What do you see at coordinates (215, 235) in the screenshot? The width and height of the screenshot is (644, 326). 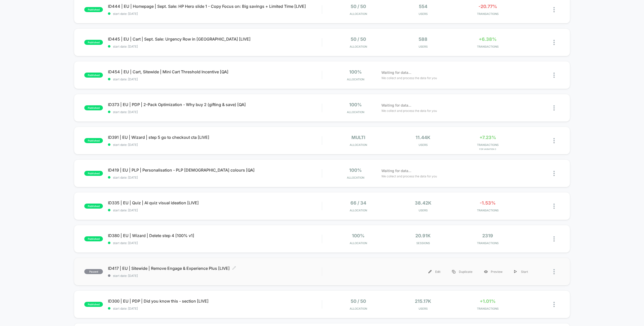 I see `span: ID380 | EU | Wizard | Delete step 4 [100% v1]` at bounding box center [215, 235].